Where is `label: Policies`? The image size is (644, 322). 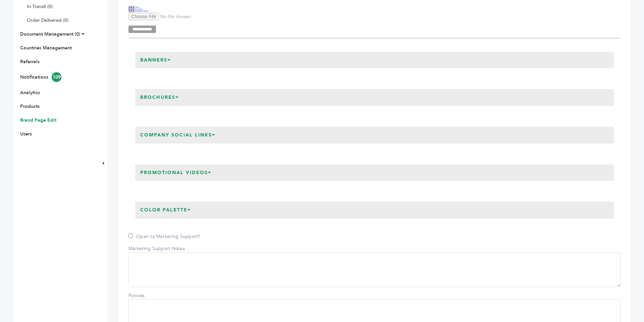
label: Policies is located at coordinates (152, 296).